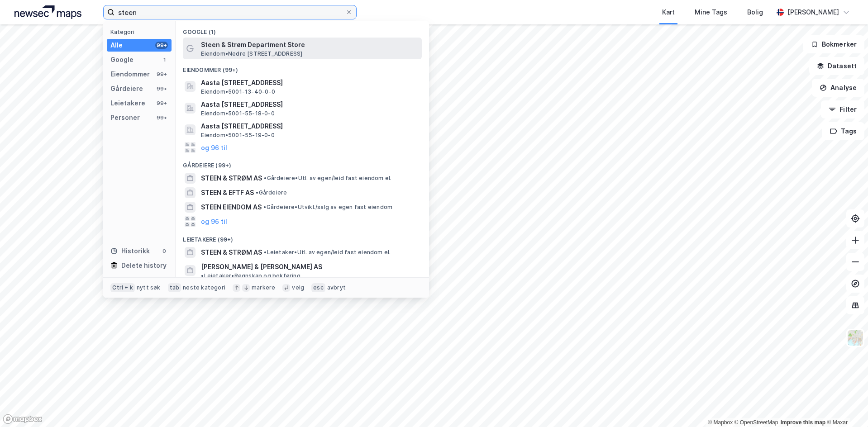  Describe the element at coordinates (302, 67) in the screenshot. I see `div: Eiendommer (99+)` at that location.